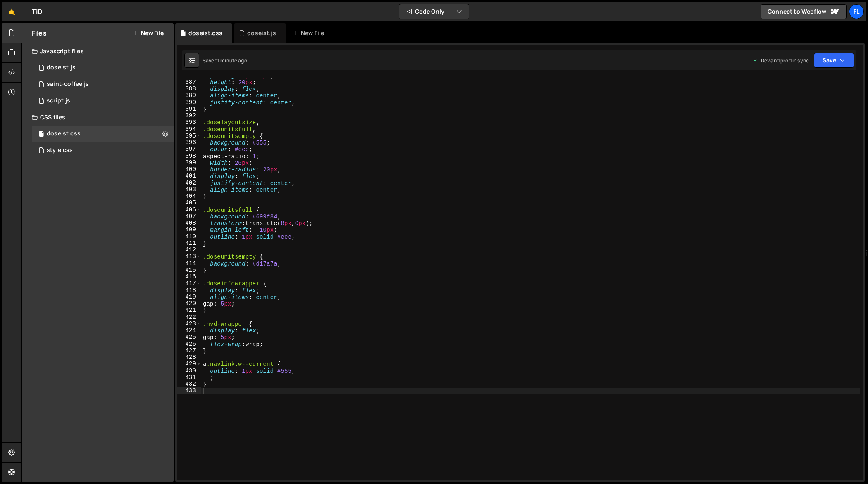 The height and width of the screenshot is (484, 868). I want to click on div: 418, so click(189, 290).